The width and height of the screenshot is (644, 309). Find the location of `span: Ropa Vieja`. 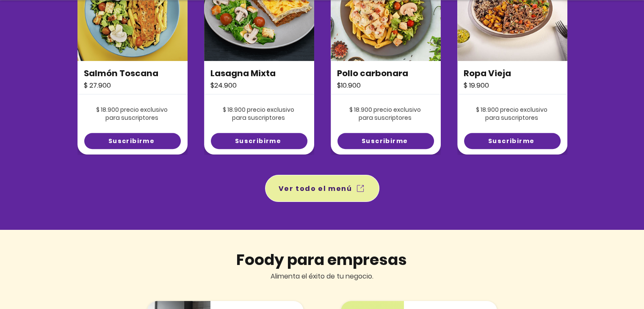

span: Ropa Vieja is located at coordinates (487, 73).